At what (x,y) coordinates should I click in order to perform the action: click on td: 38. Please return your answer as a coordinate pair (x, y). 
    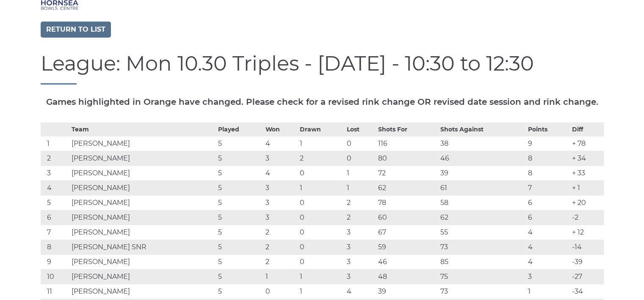
    Looking at the image, I should click on (482, 144).